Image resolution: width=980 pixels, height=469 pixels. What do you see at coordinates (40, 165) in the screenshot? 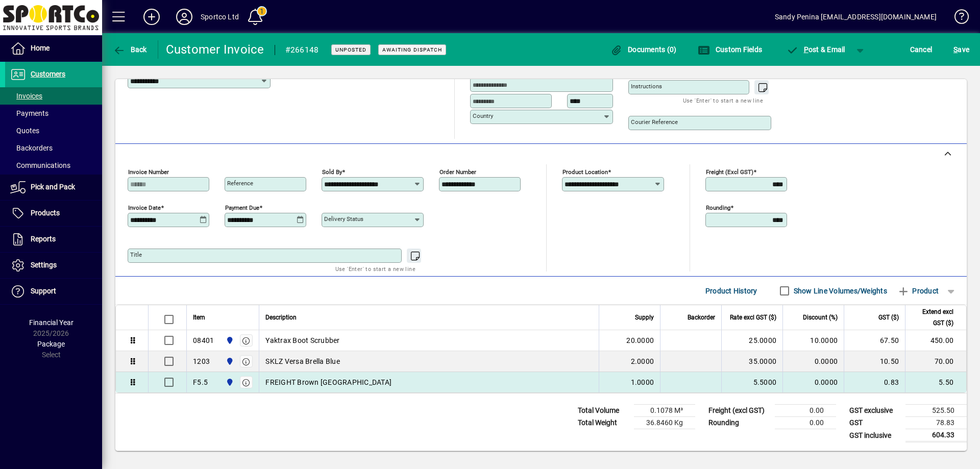
I see `span: Communications` at bounding box center [40, 165].